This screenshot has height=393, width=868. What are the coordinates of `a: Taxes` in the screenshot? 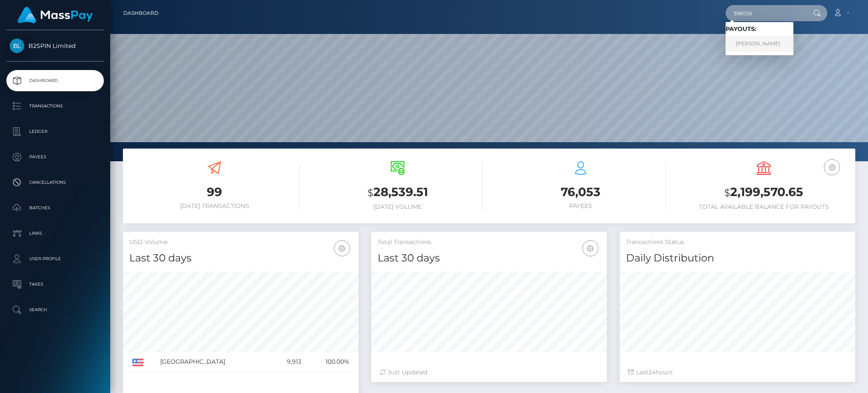 It's located at (55, 284).